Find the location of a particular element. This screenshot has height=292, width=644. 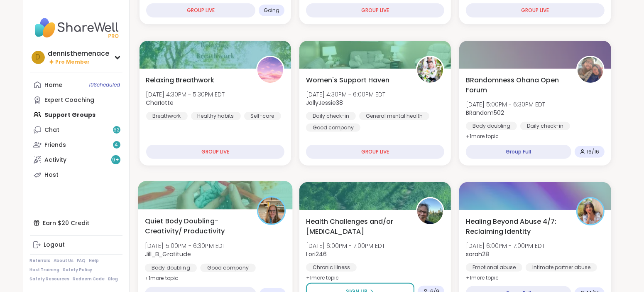

div: General mental health is located at coordinates (395, 116).